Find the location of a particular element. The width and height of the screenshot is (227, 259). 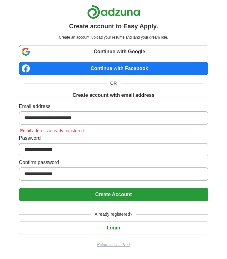

img: Adzuna logo is located at coordinates (114, 12).